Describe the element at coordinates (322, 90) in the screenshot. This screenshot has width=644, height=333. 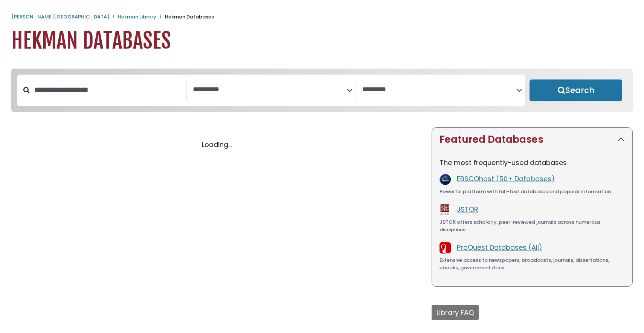
I see `nav: Search filters` at that location.